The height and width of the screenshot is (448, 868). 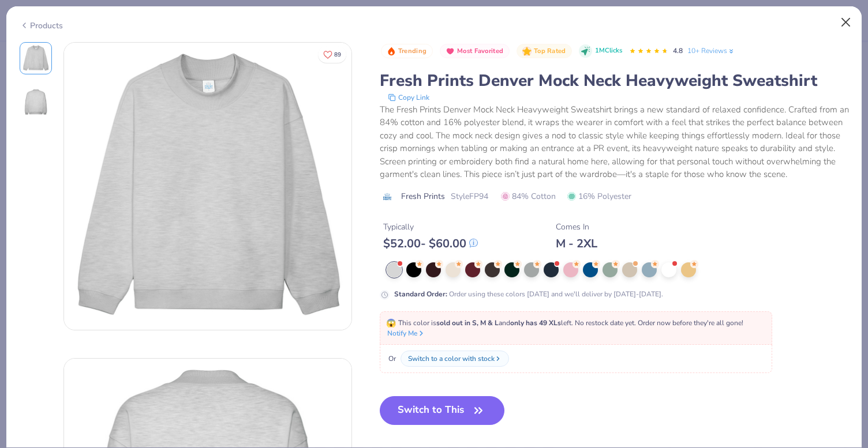 I want to click on div: The Fresh Prints Denver Mock Neck Heavyweight Sweatshirt brings a new standard of relaxed confide..., so click(x=614, y=142).